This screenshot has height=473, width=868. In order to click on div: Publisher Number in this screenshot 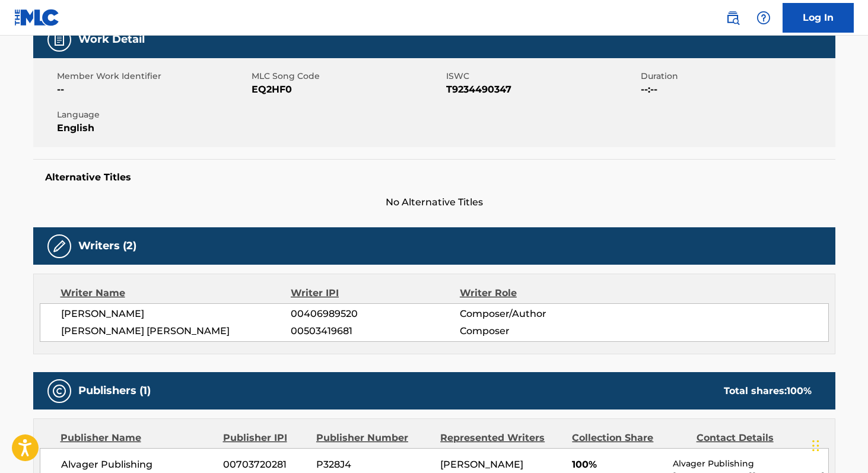, I will do `click(374, 437)`.